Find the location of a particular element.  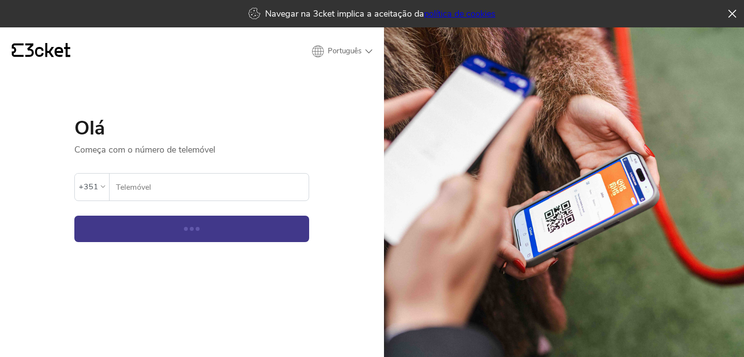

p: Navegar na 3cket implica a aceitação da is located at coordinates (380, 14).